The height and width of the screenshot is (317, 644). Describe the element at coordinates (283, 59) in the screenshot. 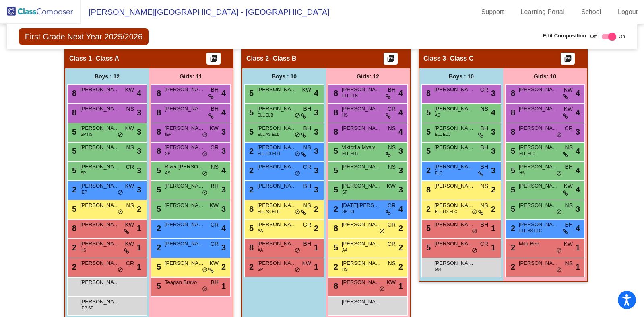

I see `span: - Class B` at that location.